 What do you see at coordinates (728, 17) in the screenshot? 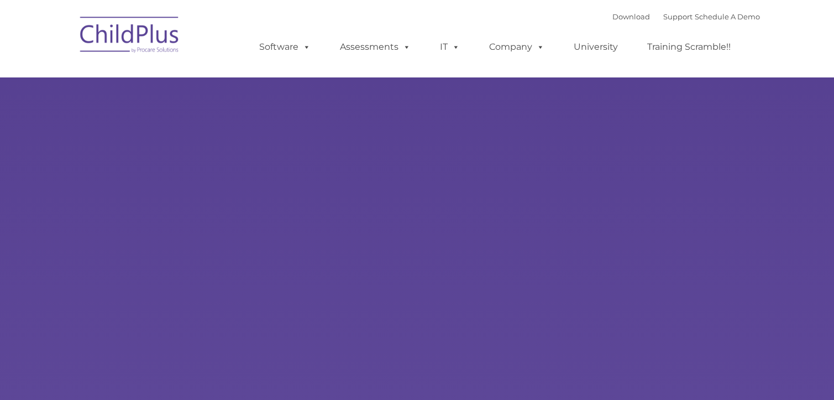
I see `a: Schedule A Demo` at bounding box center [728, 17].